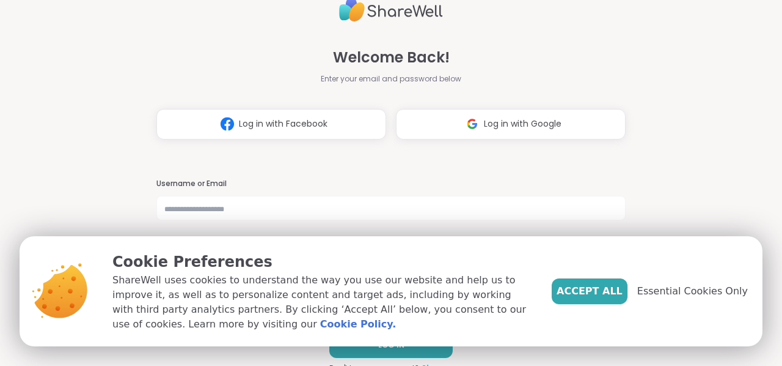  What do you see at coordinates (693, 291) in the screenshot?
I see `span: Essential Cookies Only` at bounding box center [693, 291].